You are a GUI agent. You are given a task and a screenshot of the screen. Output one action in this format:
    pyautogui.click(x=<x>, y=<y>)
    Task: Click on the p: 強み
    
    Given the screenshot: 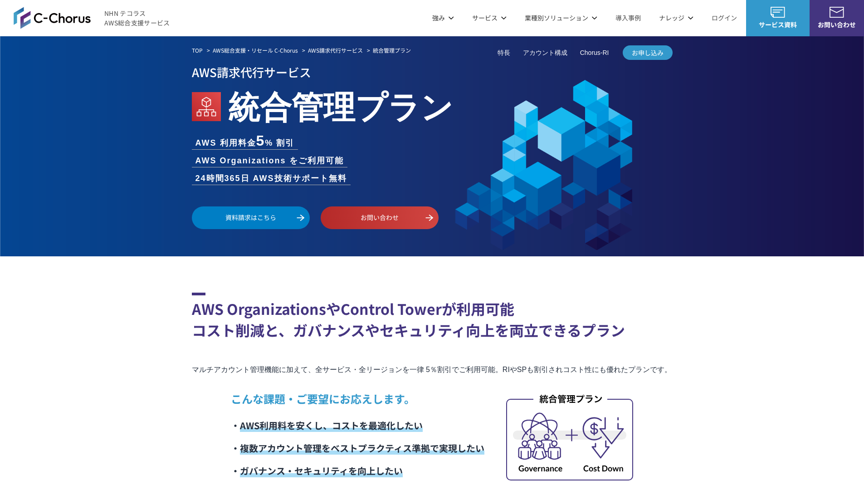 What is the action you would take?
    pyautogui.click(x=443, y=18)
    